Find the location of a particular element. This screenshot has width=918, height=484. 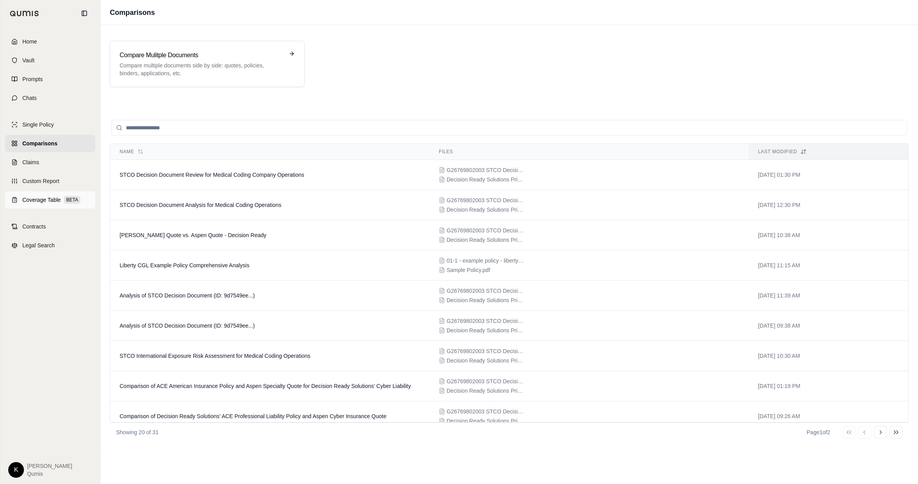

span: Home is located at coordinates (29, 42).